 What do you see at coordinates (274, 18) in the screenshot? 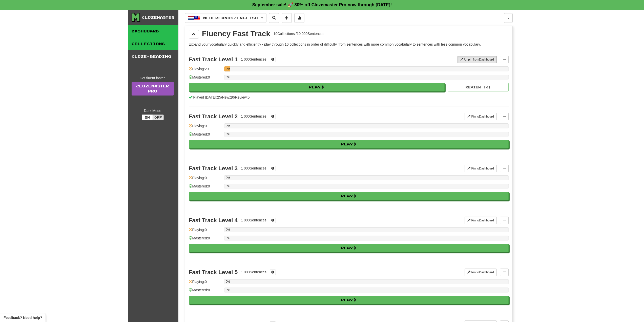
I see `button: Search sentences` at bounding box center [274, 18].